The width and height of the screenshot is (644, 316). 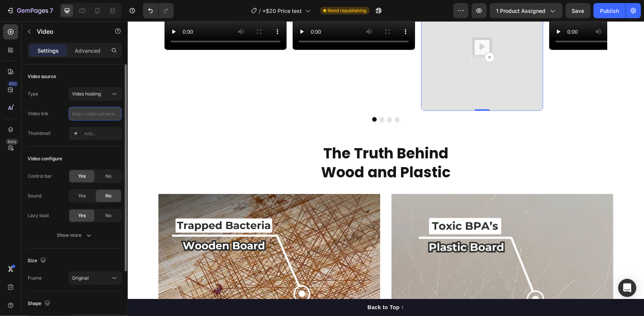 What do you see at coordinates (347, 10) in the screenshot?
I see `span: Need republishing` at bounding box center [347, 10].